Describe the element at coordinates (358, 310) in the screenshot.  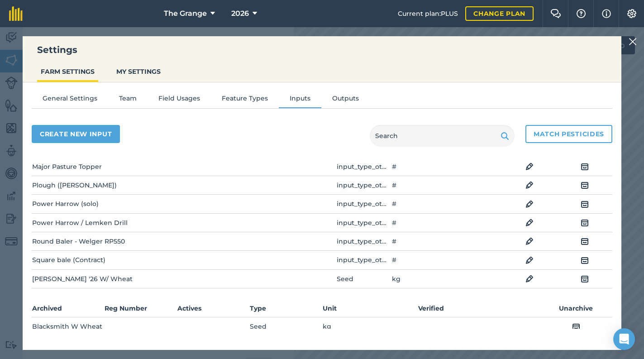
I see `th: Unit` at that location.